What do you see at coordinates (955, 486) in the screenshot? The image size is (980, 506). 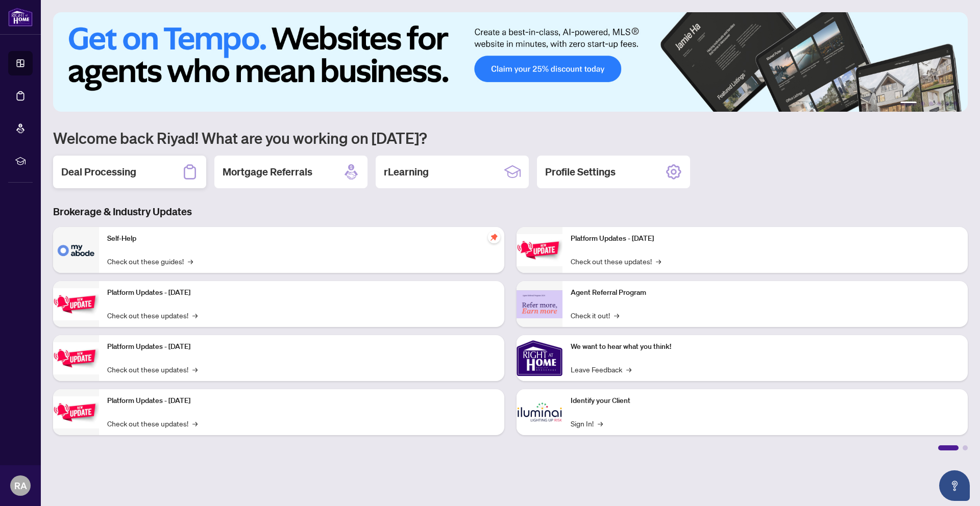 I see `button: Open asap` at bounding box center [955, 486].